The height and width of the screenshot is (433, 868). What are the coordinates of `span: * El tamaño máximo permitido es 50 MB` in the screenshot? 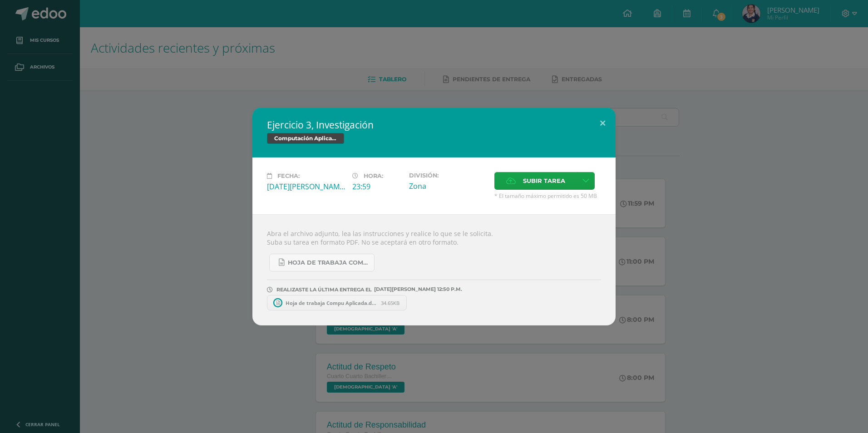 It's located at (548, 195).